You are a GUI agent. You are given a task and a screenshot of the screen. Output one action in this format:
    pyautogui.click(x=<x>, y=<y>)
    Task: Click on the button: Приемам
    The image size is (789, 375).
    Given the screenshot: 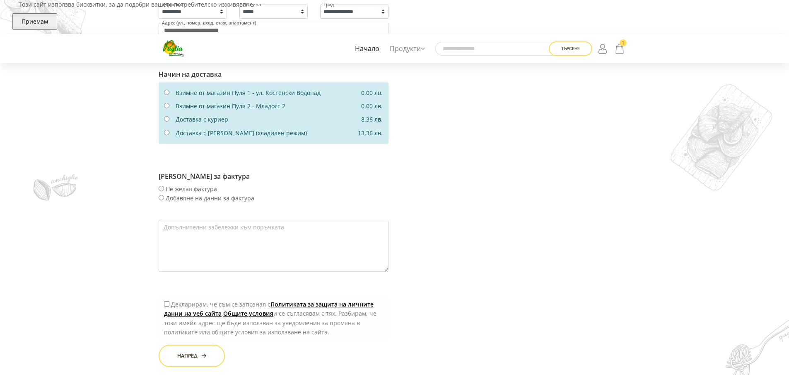 What is the action you would take?
    pyautogui.click(x=35, y=22)
    